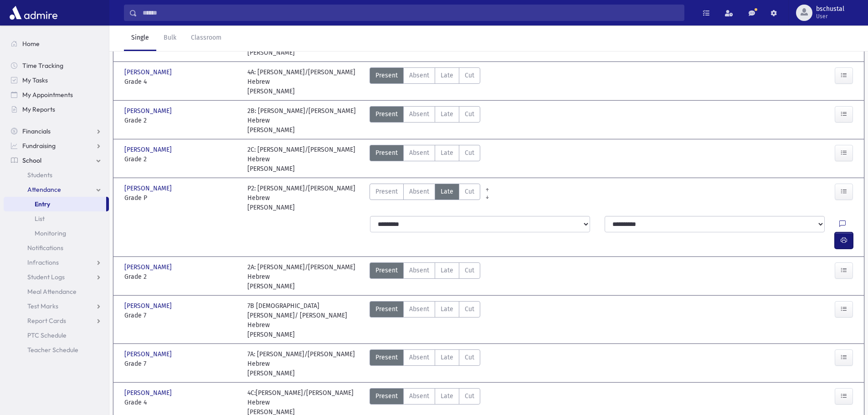 The width and height of the screenshot is (868, 415). I want to click on span: bschustal, so click(830, 10).